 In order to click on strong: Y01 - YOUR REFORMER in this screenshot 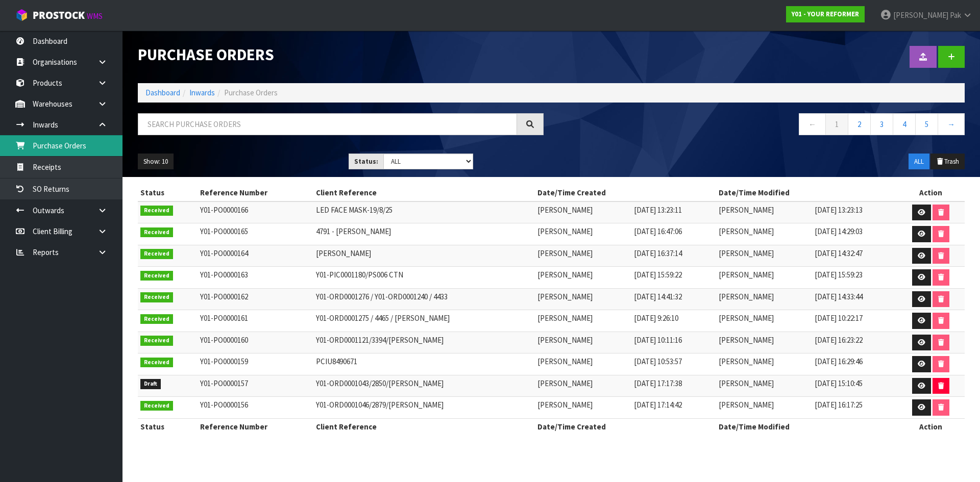, I will do `click(825, 14)`.